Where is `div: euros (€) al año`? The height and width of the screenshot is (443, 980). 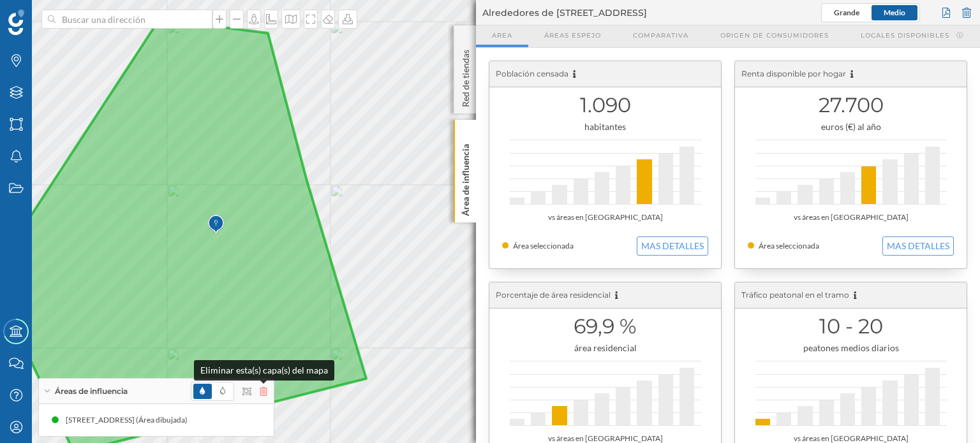
div: euros (€) al año is located at coordinates (850, 127).